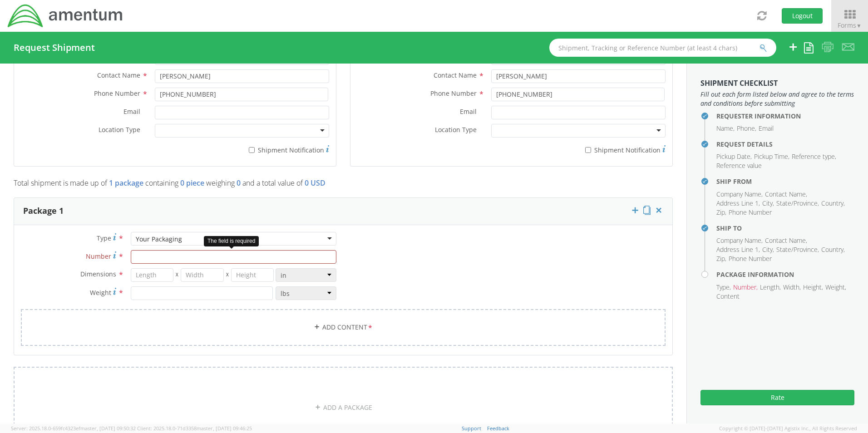 Image resolution: width=868 pixels, height=433 pixels. Describe the element at coordinates (814, 156) in the screenshot. I see `li: Reference type` at that location.